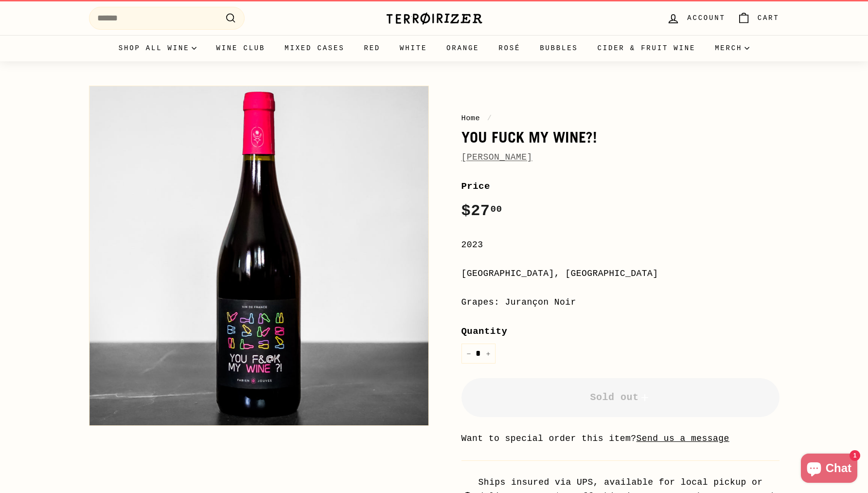  Describe the element at coordinates (469, 354) in the screenshot. I see `button: Reduce item quantity by one` at that location.